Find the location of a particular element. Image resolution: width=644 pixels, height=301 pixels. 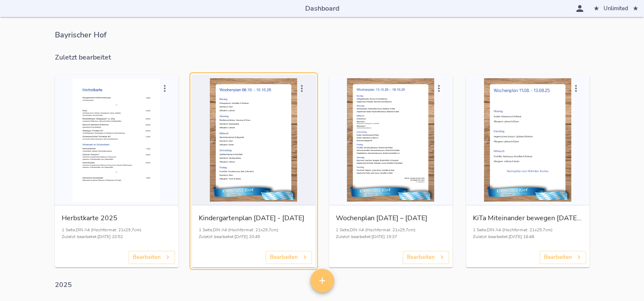

p: Herbstkarte 2025 is located at coordinates (117, 218).